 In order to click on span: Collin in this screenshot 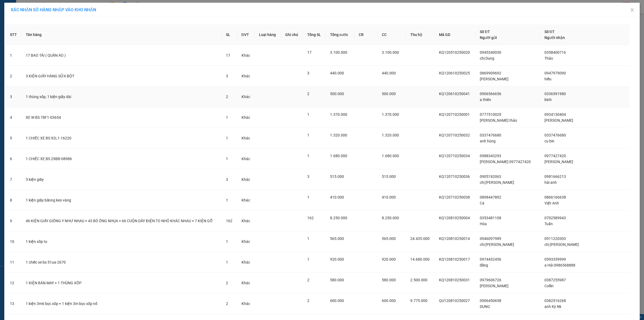, I will do `click(549, 286)`.